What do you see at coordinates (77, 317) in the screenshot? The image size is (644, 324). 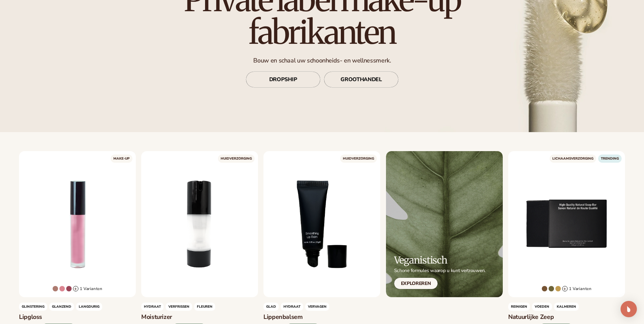 I see `h3: Lipgloss` at bounding box center [77, 317].